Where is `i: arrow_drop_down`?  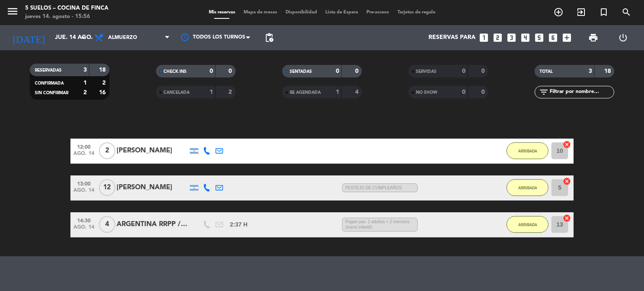 i: arrow_drop_down is located at coordinates (83, 37).